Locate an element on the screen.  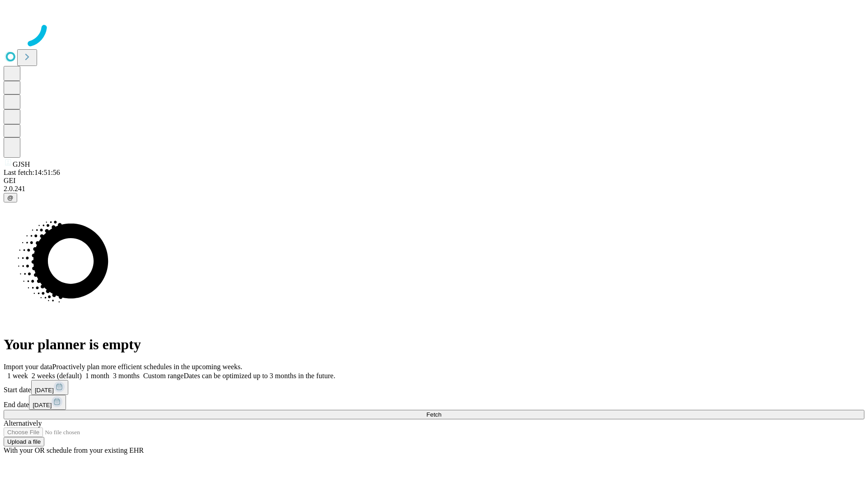
span: GJSH is located at coordinates (21, 164).